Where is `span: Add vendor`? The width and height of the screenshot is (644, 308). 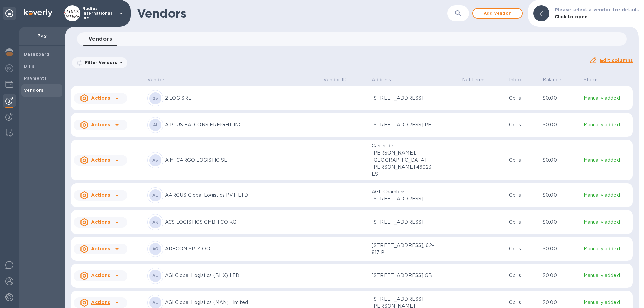
span: Add vendor is located at coordinates (497, 13).